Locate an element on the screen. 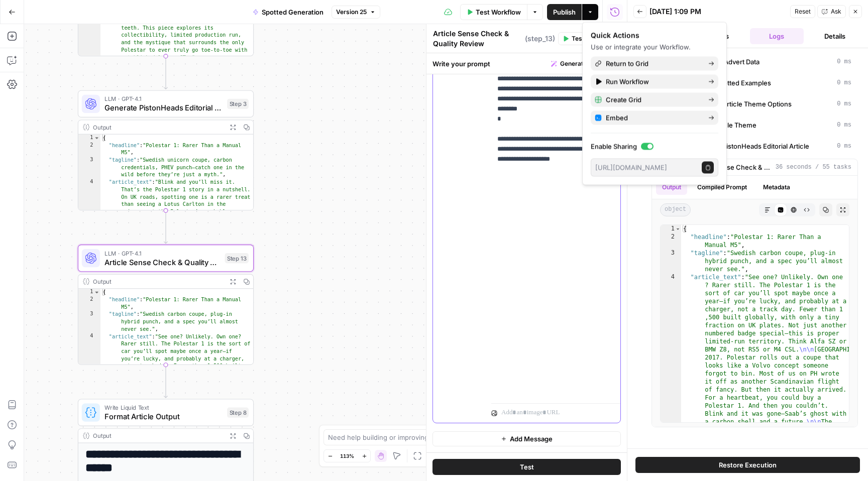 The height and width of the screenshot is (481, 868). span: Restore Execution is located at coordinates (747, 465).